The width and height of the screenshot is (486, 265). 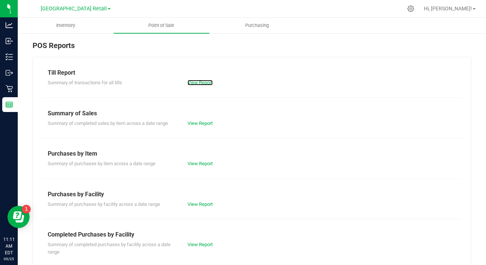 I want to click on span: Summary of purchases by item across a date range, so click(x=101, y=164).